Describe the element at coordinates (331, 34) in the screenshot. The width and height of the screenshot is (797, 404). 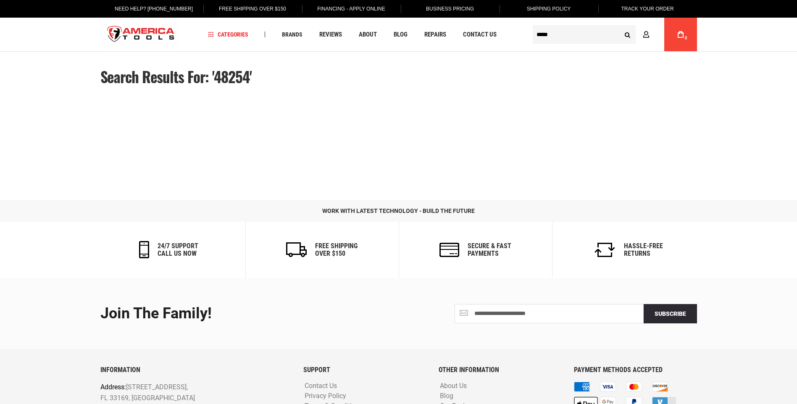
I see `a: Reviews` at that location.